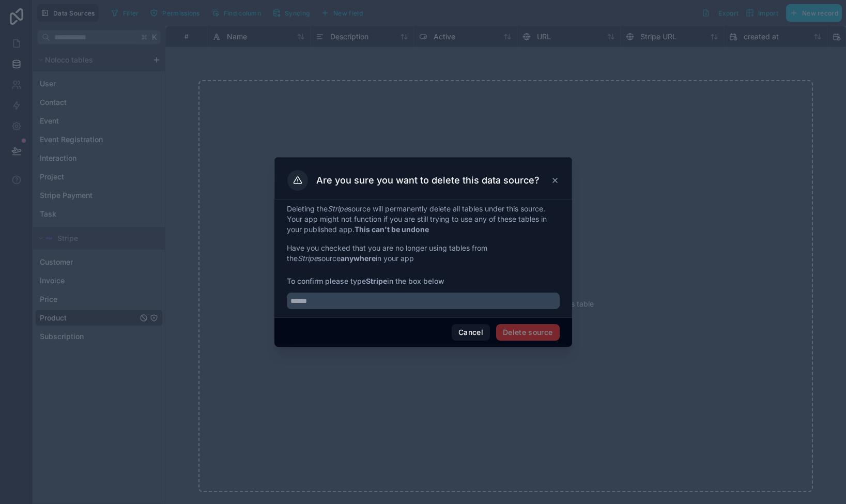 This screenshot has height=504, width=846. I want to click on h3: Are you sure you want to delete this data source?, so click(428, 180).